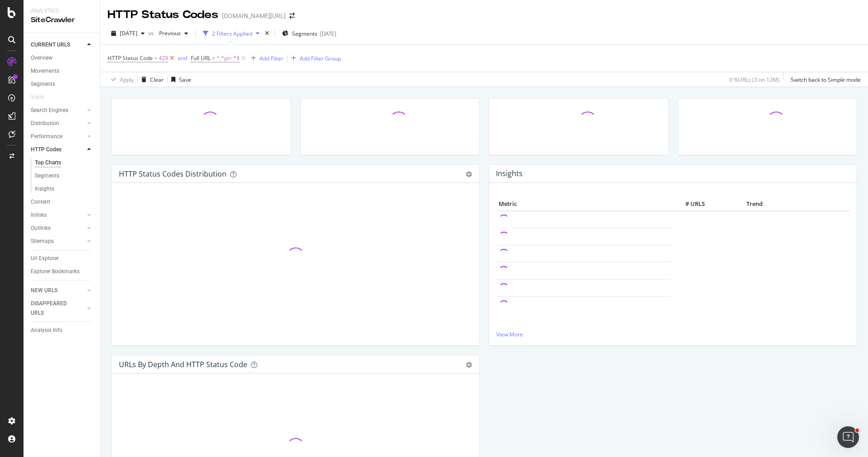  Describe the element at coordinates (40, 202) in the screenshot. I see `div: Content` at that location.